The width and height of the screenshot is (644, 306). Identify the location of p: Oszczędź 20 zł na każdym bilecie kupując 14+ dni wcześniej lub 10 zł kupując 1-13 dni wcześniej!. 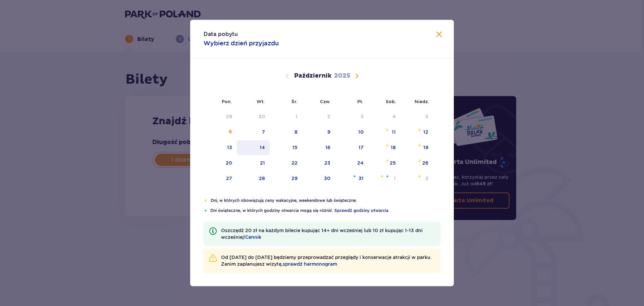
(328, 234).